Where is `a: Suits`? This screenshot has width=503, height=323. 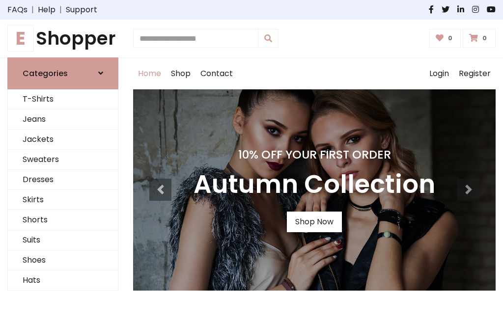 a: Suits is located at coordinates (63, 240).